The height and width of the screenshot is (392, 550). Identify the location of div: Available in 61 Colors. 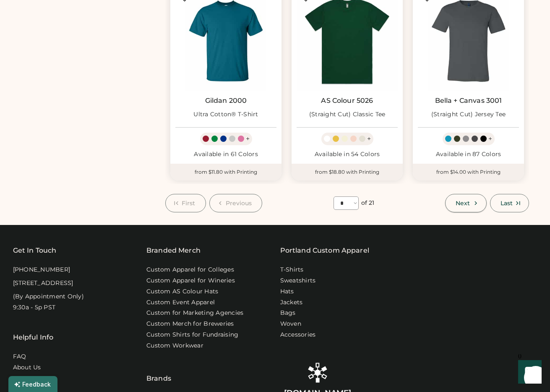
(226, 154).